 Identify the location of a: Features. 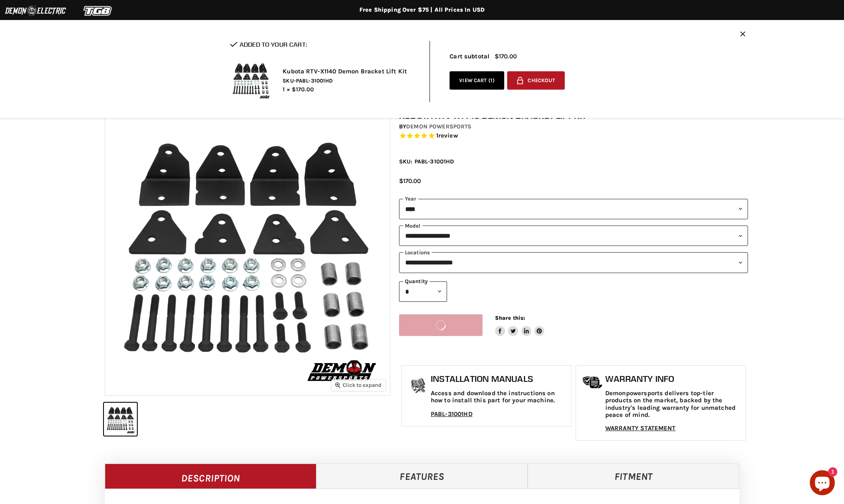
(422, 476).